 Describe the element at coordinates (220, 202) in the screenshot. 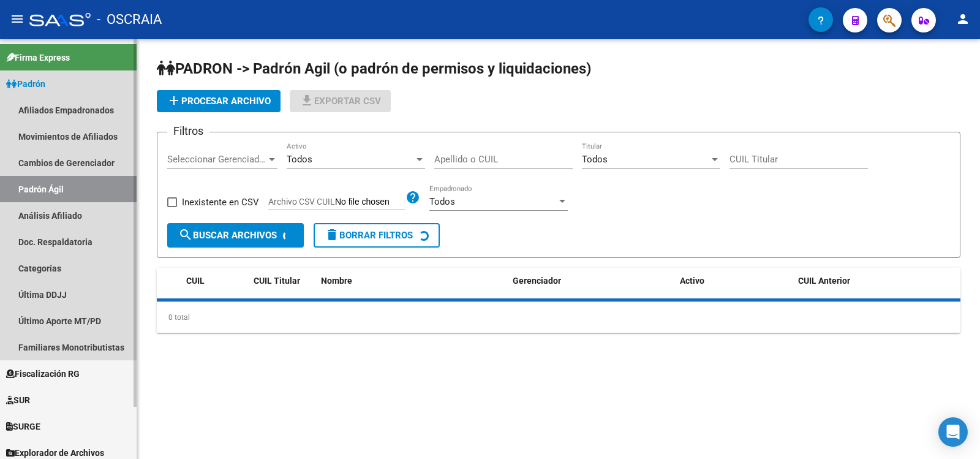

I see `span: Inexistente en CSV` at that location.